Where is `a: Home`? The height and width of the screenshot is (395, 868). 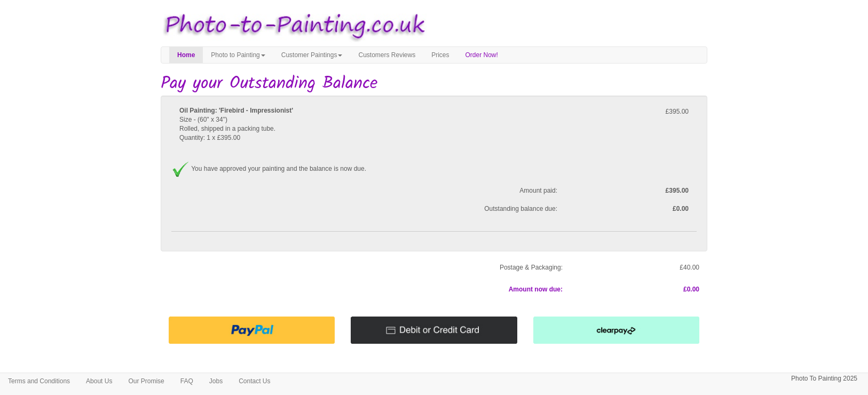 a: Home is located at coordinates (185, 55).